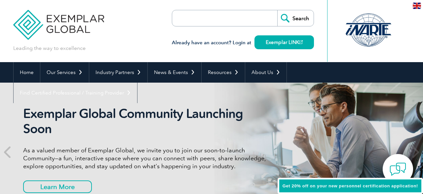 The height and width of the screenshot is (194, 423). Describe the element at coordinates (295, 18) in the screenshot. I see `input: Search` at that location.